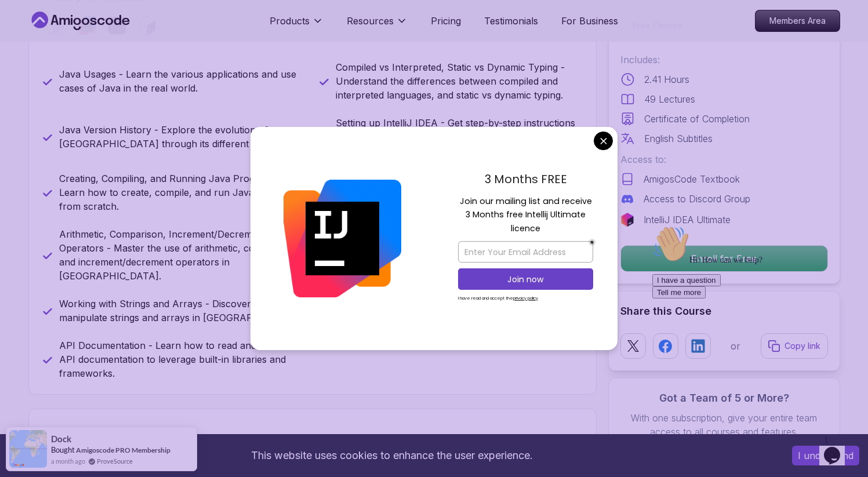 The height and width of the screenshot is (477, 868). What do you see at coordinates (796, 21) in the screenshot?
I see `p: Members Area` at bounding box center [796, 21].